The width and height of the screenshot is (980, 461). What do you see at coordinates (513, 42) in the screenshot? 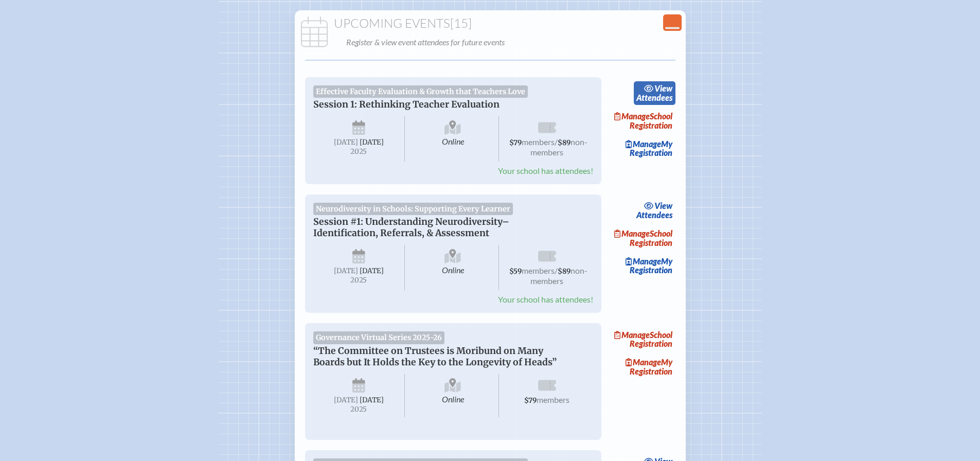
I see `p: Register & view event attendees for future events` at bounding box center [513, 42].